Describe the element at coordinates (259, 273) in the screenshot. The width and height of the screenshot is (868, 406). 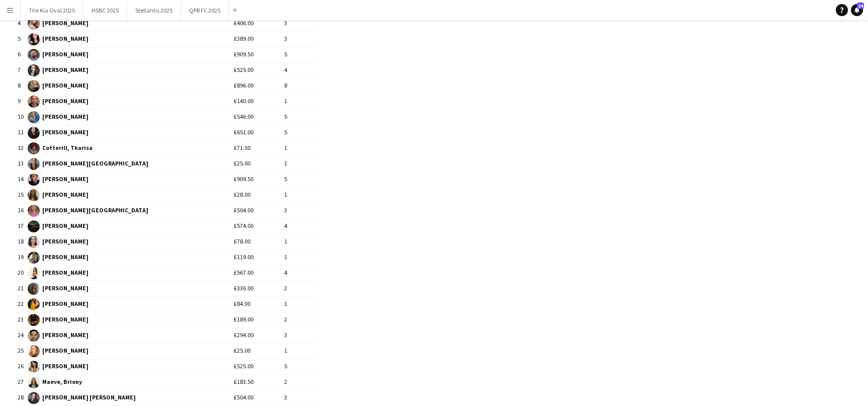
I see `td: £567.00` at that location.